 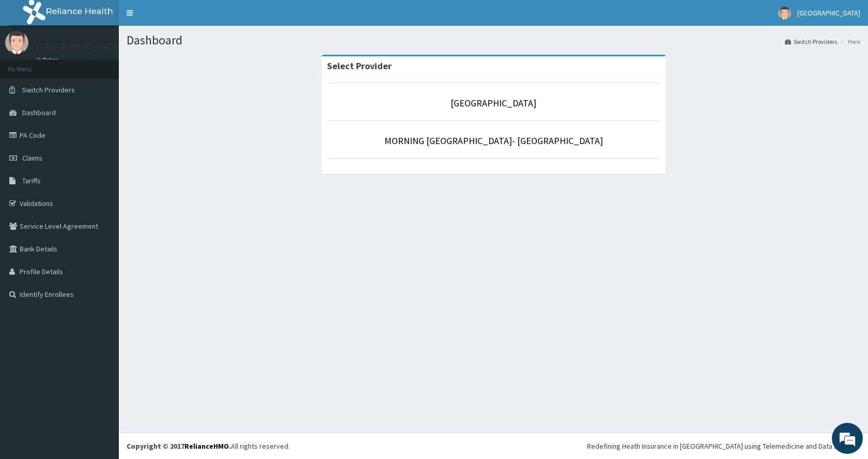 What do you see at coordinates (38, 113) in the screenshot?
I see `span: Dashboard` at bounding box center [38, 113].